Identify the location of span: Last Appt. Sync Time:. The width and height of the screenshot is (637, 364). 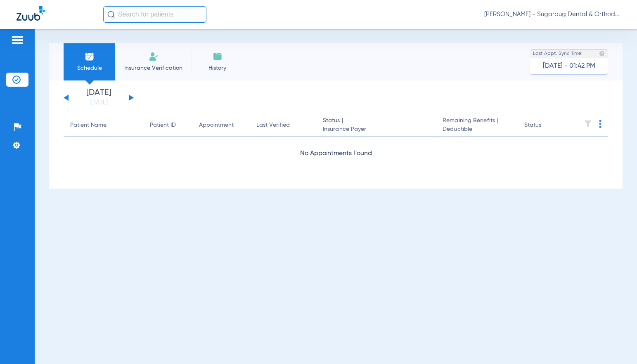
(558, 53).